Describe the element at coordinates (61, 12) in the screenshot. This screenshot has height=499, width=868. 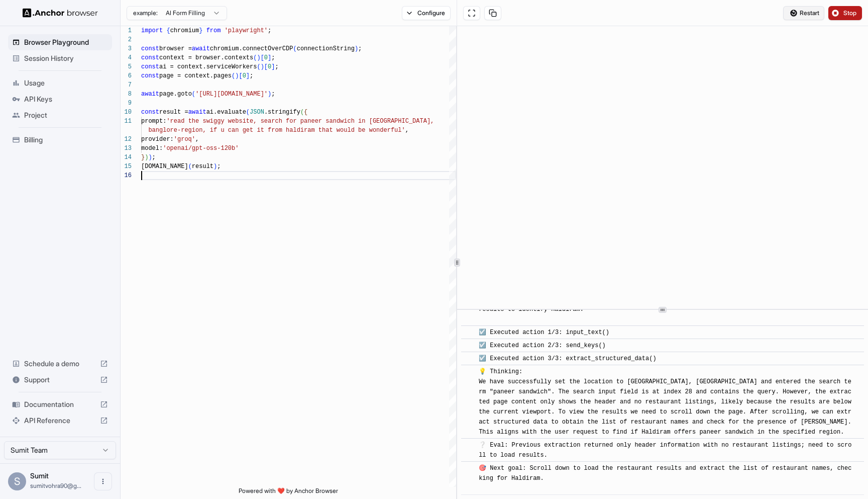
I see `img: Anchor Logo` at that location.